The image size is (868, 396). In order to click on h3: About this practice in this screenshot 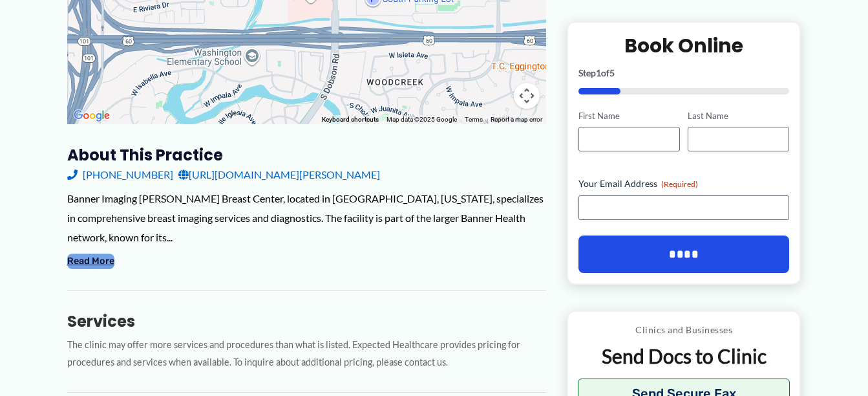, I will do `click(306, 155)`.